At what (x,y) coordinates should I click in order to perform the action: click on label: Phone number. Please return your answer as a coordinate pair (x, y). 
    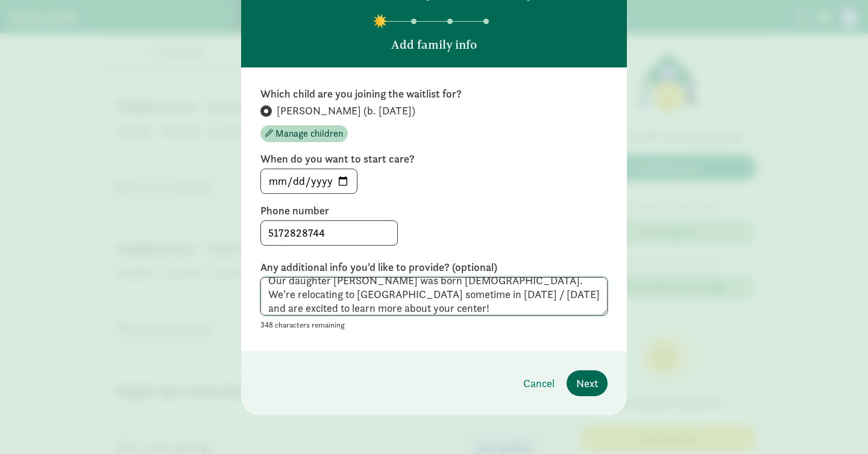
    Looking at the image, I should click on (434, 210).